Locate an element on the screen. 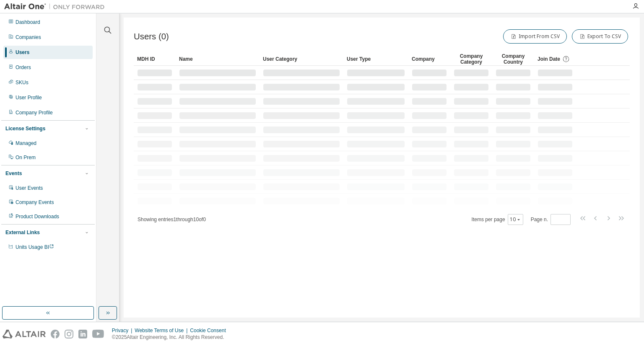  div: User Category is located at coordinates (302, 59).